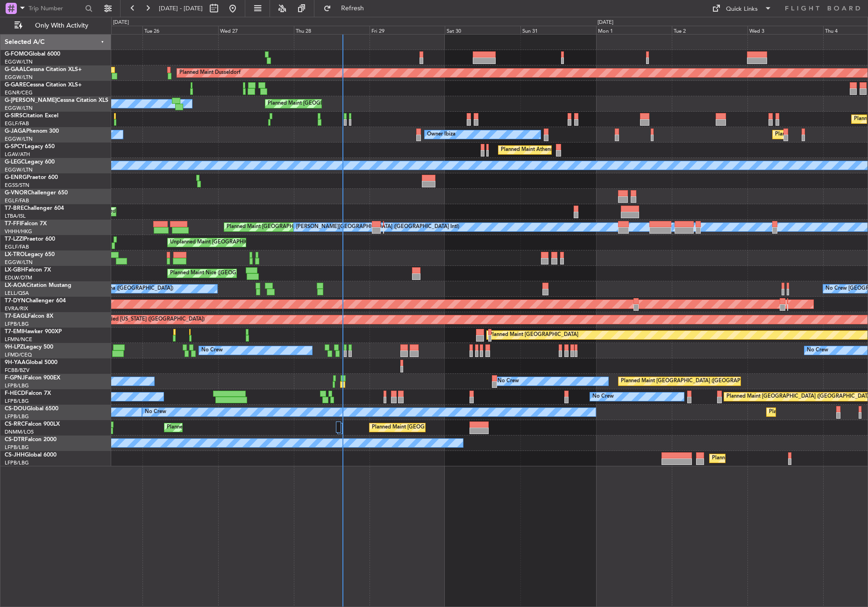 The width and height of the screenshot is (868, 607). I want to click on a: LX-GBHFalcon 7X, so click(28, 270).